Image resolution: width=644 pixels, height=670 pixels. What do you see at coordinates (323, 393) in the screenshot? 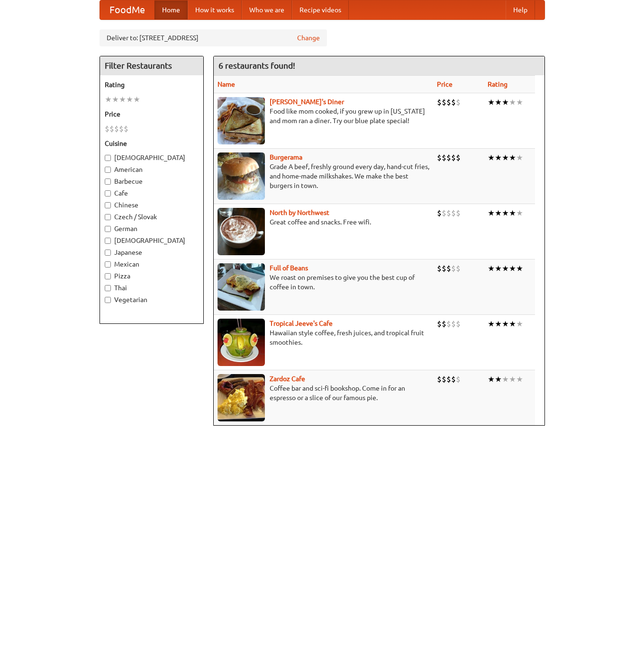
I see `p: Coffee bar and sci-fi bookshop. Come in for an espresso or a slice of our famous pie.` at bounding box center [323, 393].